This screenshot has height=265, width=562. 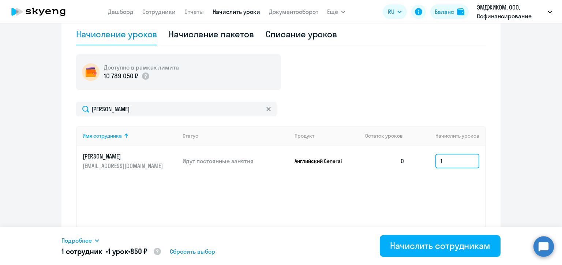 What do you see at coordinates (139, 251) in the screenshot?
I see `span: 850 ₽` at bounding box center [139, 251].